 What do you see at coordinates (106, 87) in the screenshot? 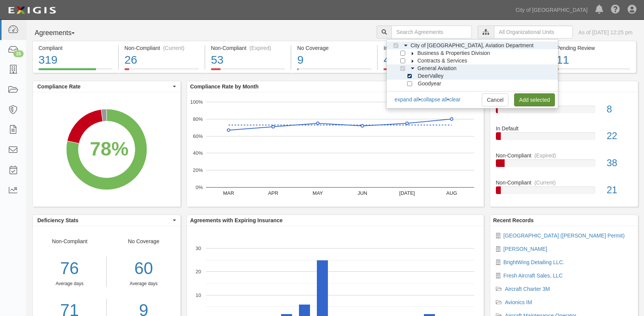
I see `button: Compliance Rate` at bounding box center [106, 87].